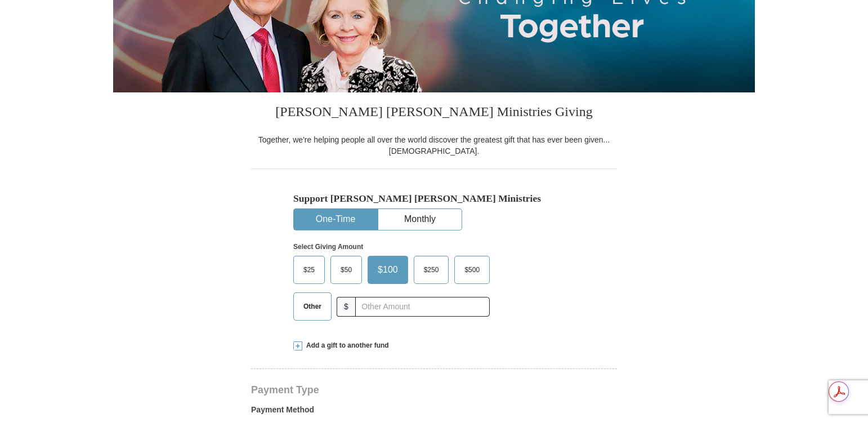 Image resolution: width=868 pixels, height=422 pixels. I want to click on button: Monthly, so click(420, 219).